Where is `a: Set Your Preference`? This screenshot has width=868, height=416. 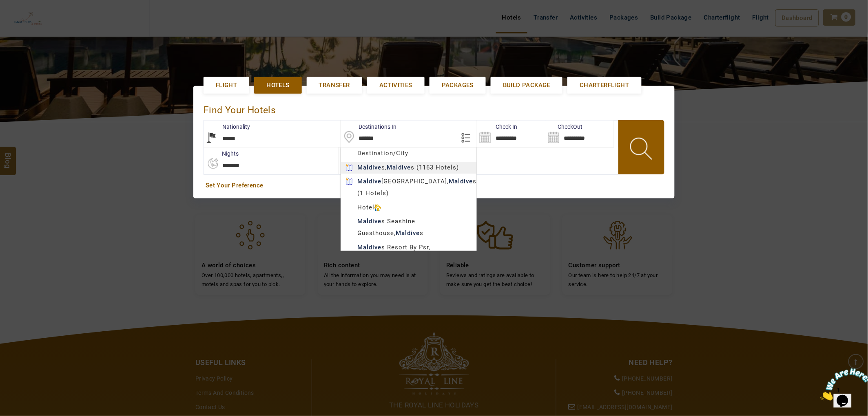 a: Set Your Preference is located at coordinates (434, 186).